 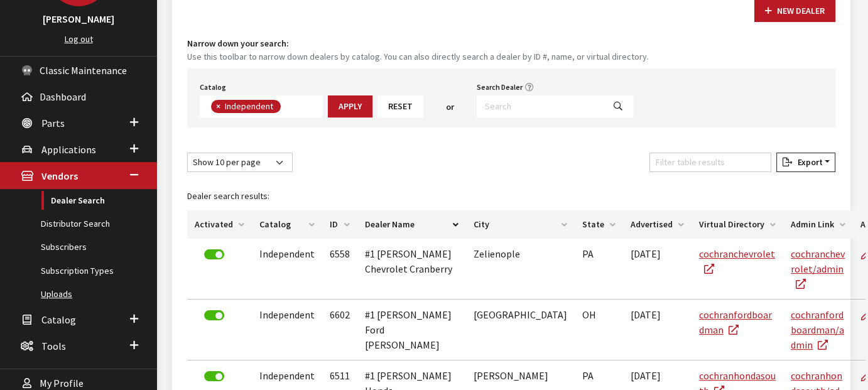 I want to click on button: Remove item, so click(x=217, y=106).